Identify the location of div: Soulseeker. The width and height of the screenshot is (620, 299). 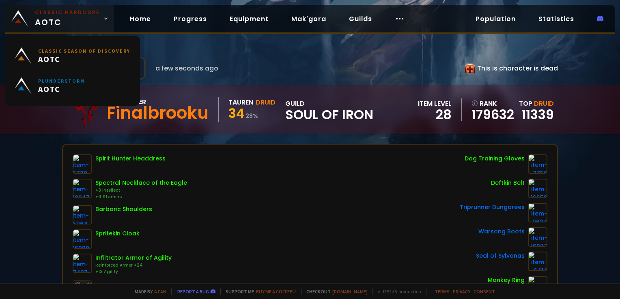
(157, 102).